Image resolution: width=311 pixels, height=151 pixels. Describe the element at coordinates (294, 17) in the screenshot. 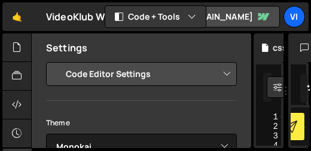

I see `a: Vi` at that location.